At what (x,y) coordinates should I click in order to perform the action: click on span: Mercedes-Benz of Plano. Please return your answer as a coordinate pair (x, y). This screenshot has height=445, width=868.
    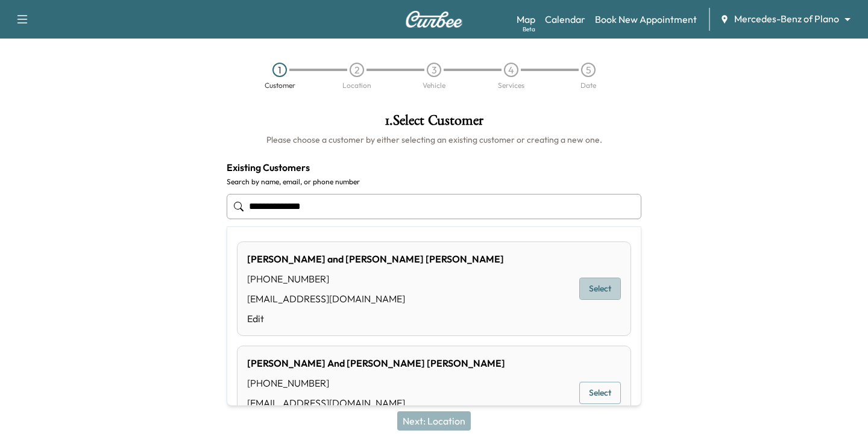
    Looking at the image, I should click on (786, 18).